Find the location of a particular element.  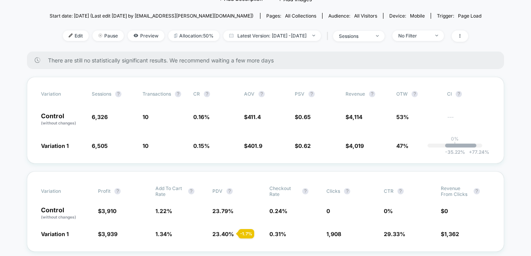

span: 0.31 % is located at coordinates (278, 234).